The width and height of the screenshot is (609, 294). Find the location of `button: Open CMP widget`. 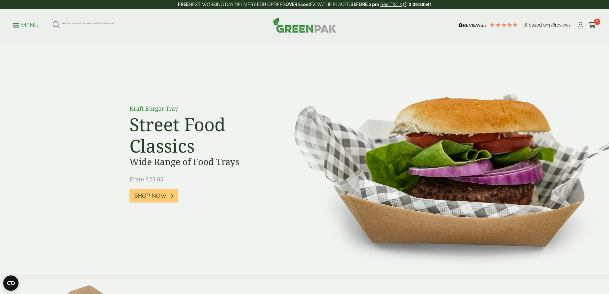

button: Open CMP widget is located at coordinates (11, 283).